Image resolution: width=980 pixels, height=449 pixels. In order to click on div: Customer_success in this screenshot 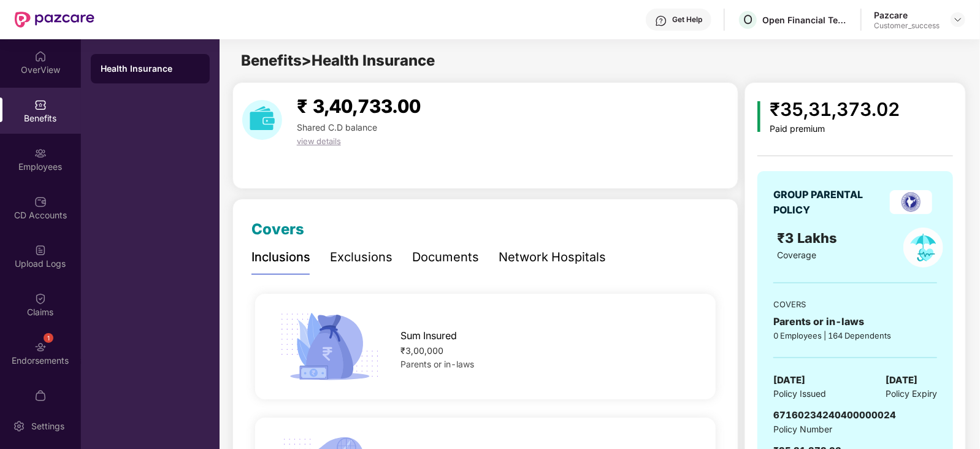, I will do `click(906, 26)`.